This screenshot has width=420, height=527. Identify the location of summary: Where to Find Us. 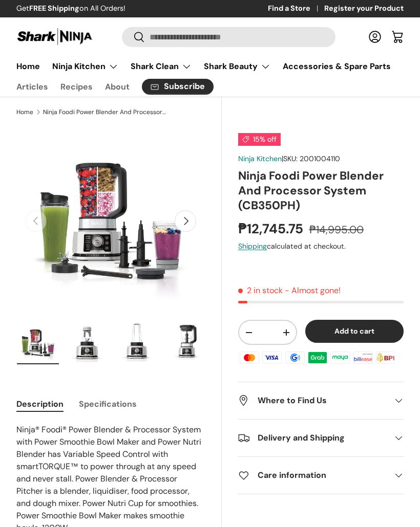
(321, 400).